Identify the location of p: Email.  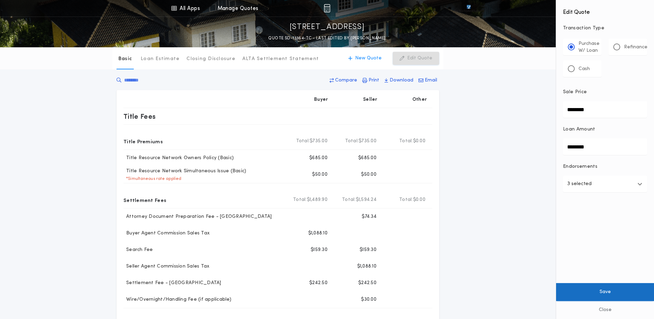
(431, 80).